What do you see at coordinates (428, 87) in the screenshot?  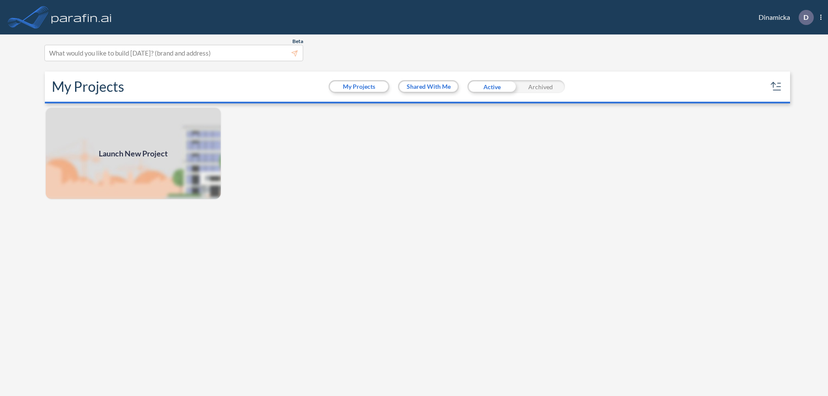 I see `button: Shared With Me` at bounding box center [428, 87].